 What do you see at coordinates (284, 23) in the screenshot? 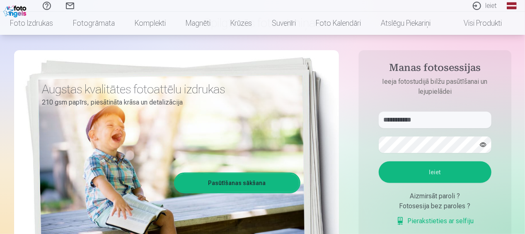
I see `a: Suvenīri` at bounding box center [284, 23].